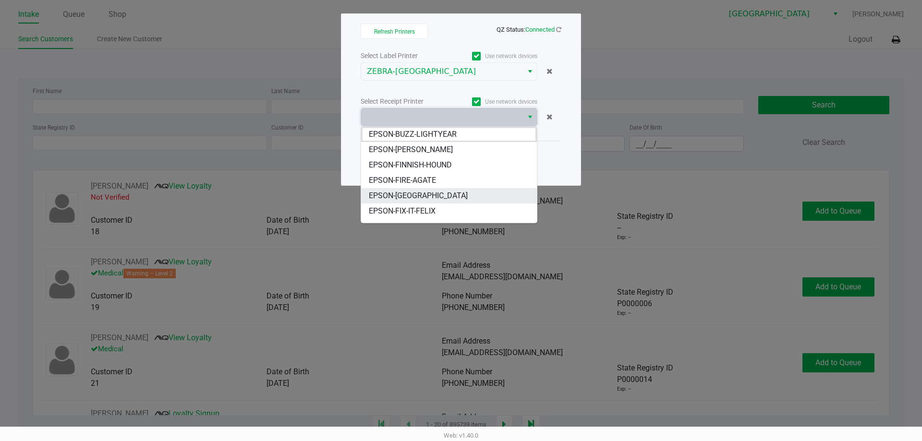  What do you see at coordinates (405, 101) in the screenshot?
I see `div: Select Receipt Printer` at bounding box center [405, 101].